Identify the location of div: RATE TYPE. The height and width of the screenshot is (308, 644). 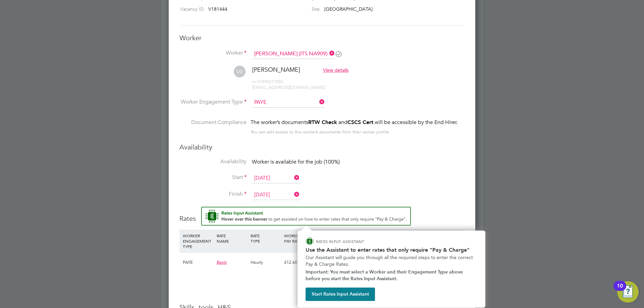
(266, 238).